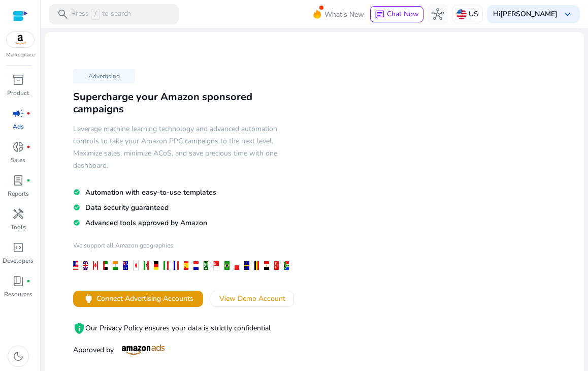  I want to click on span: code_blocks, so click(18, 247).